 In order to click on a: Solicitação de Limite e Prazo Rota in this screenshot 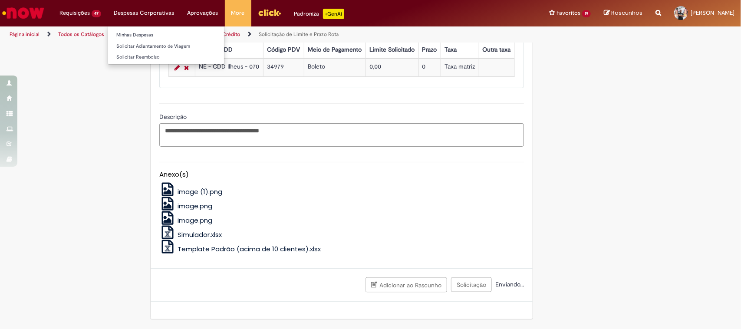, I will do `click(299, 34)`.